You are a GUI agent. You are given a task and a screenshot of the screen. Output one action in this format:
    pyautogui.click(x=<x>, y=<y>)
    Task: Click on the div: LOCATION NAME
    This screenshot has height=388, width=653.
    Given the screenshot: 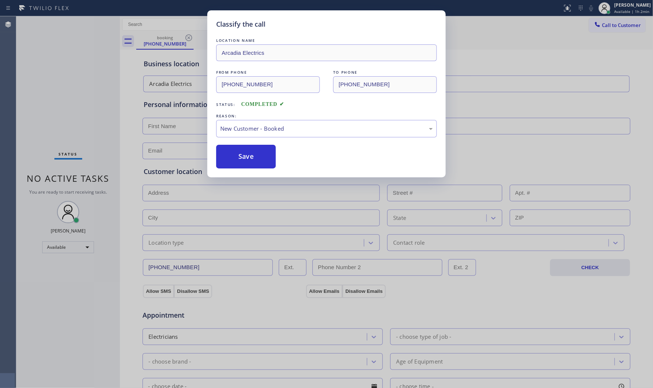 What is the action you would take?
    pyautogui.click(x=326, y=40)
    